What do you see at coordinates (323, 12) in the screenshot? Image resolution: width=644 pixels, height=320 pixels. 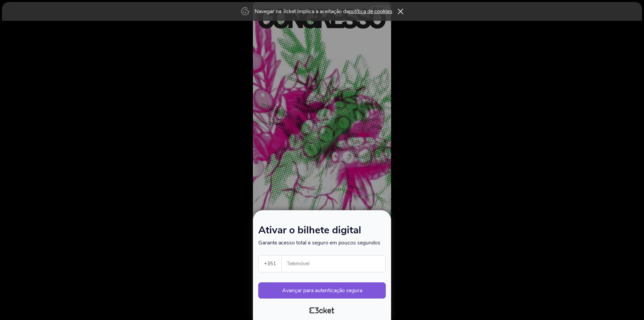 I see `p: Navegar na 3cket implica a aceitação da` at bounding box center [323, 12].